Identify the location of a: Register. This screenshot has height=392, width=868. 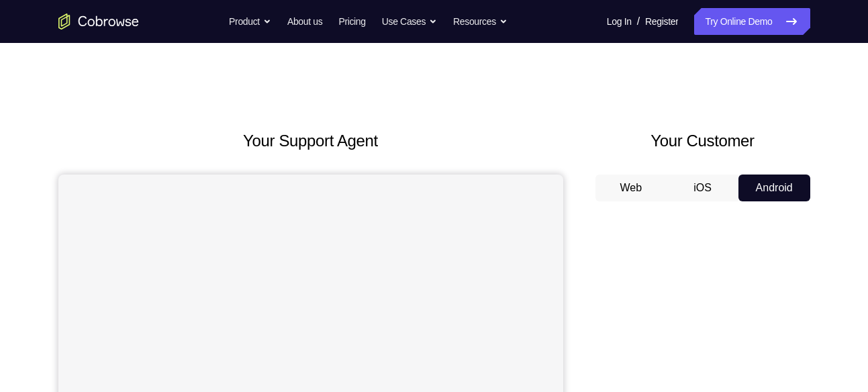
(661, 21).